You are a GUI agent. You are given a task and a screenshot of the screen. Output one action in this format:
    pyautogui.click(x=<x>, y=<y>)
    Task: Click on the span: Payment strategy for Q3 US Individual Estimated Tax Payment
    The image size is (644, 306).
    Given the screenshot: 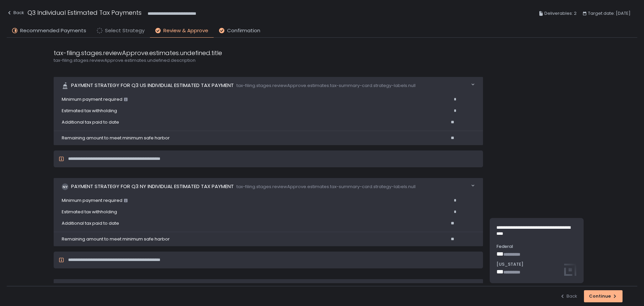 What is the action you would take?
    pyautogui.click(x=152, y=85)
    